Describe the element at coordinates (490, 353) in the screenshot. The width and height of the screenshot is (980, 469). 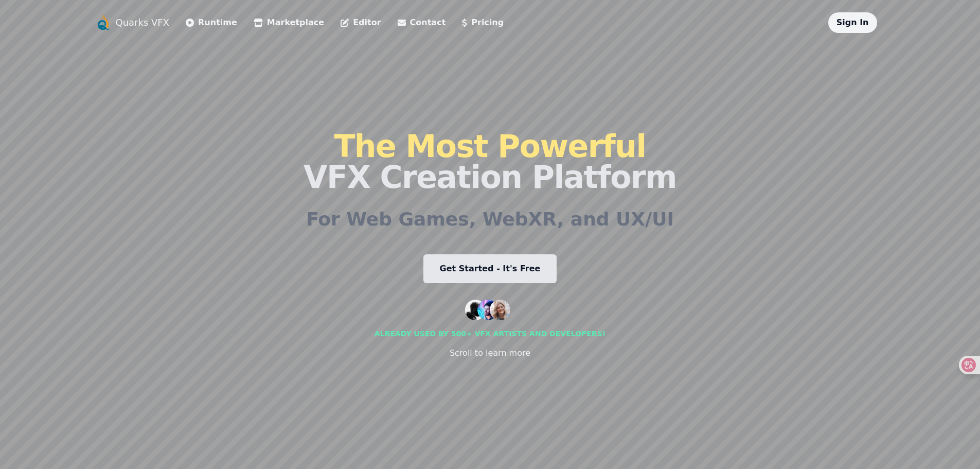
I see `div: Scroll to learn more` at that location.